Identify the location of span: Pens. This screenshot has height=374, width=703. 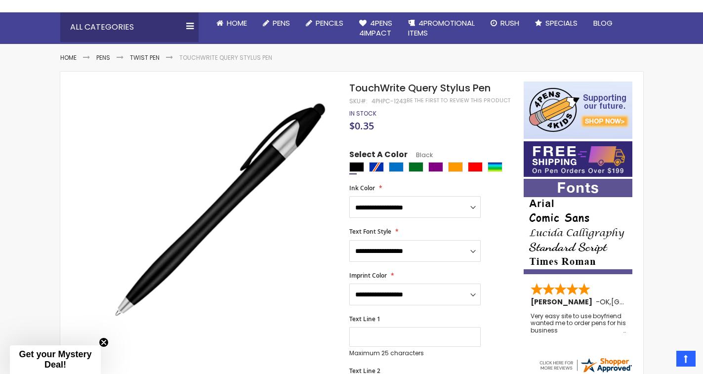
(281, 23).